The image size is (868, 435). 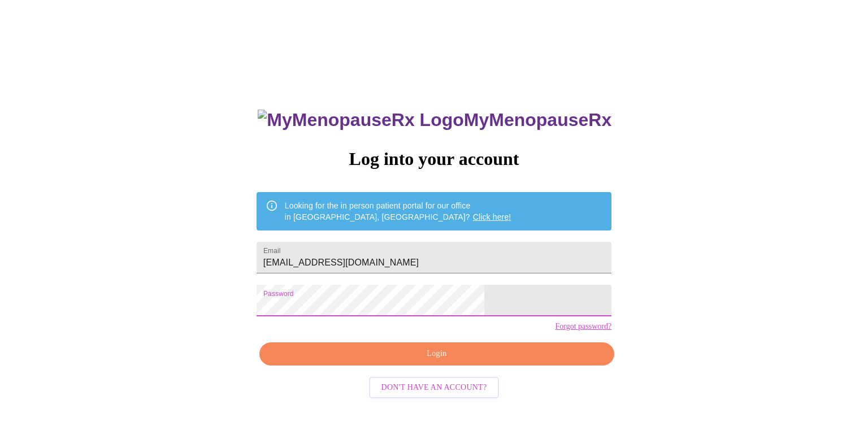 What do you see at coordinates (583, 326) in the screenshot?
I see `a: Forgot password?` at bounding box center [583, 326].